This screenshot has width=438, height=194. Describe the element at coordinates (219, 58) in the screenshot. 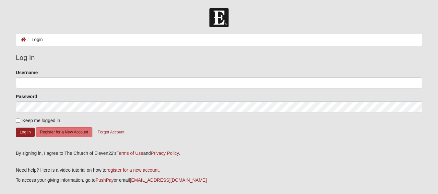

I see `legend: Log In` at that location.